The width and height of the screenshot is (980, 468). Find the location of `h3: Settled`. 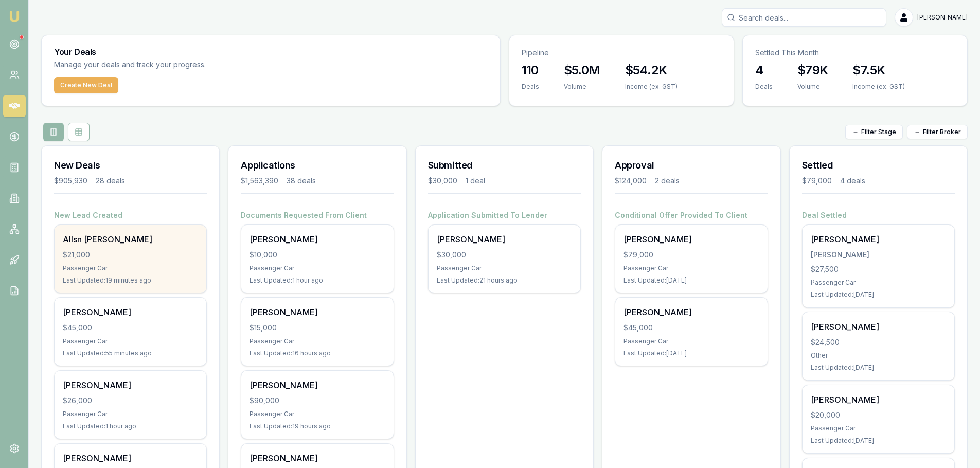

h3: Settled is located at coordinates (878, 165).